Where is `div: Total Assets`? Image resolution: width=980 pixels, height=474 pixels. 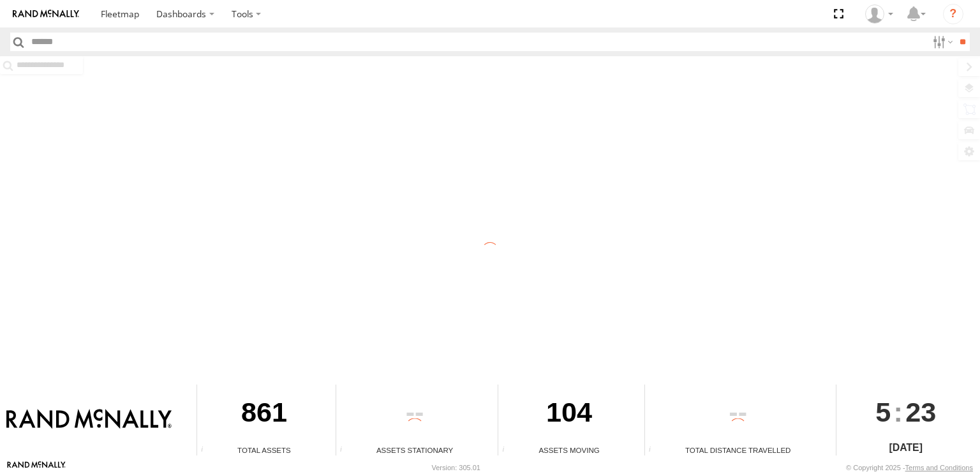
div: Total Assets is located at coordinates (264, 450).